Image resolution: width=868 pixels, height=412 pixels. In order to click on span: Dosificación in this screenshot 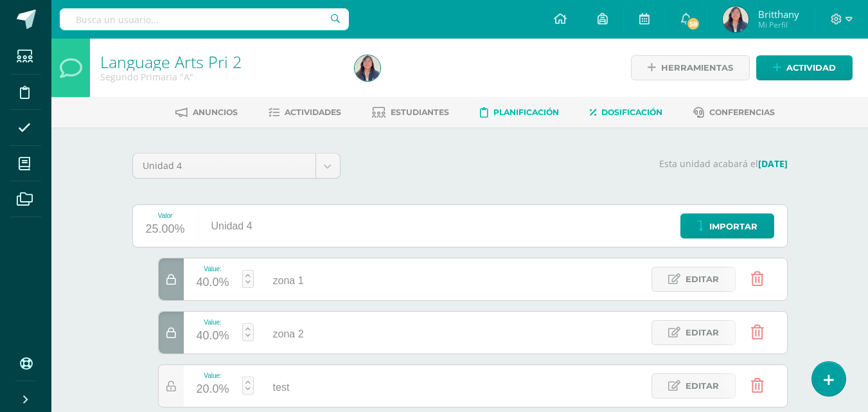, I will do `click(632, 112)`.